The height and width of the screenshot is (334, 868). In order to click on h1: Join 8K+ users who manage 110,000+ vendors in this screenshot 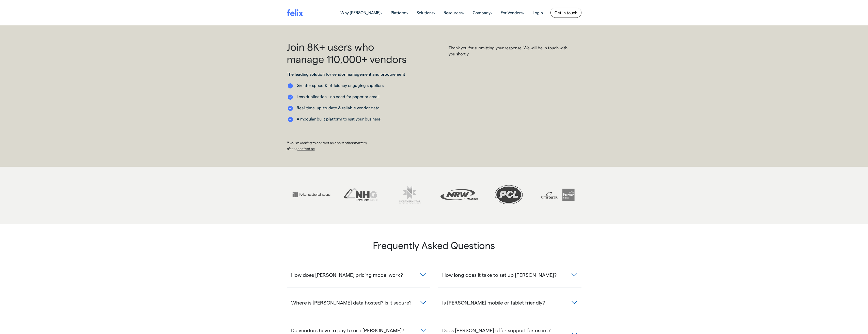, I will do `click(348, 53)`.